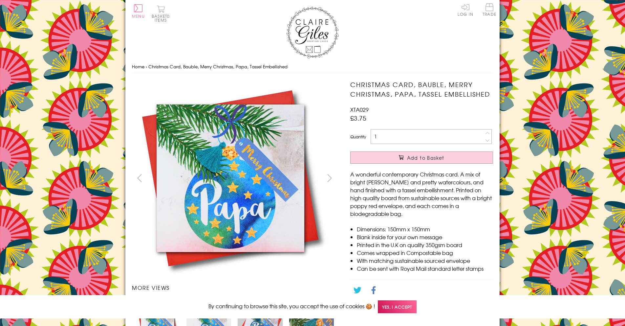  What do you see at coordinates (490, 10) in the screenshot?
I see `a: Trade` at bounding box center [490, 10].